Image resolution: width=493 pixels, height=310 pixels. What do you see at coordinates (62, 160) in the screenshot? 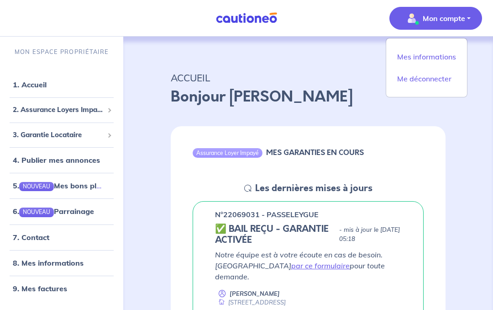
I see `div: 4. Publier mes annonces` at bounding box center [62, 160].